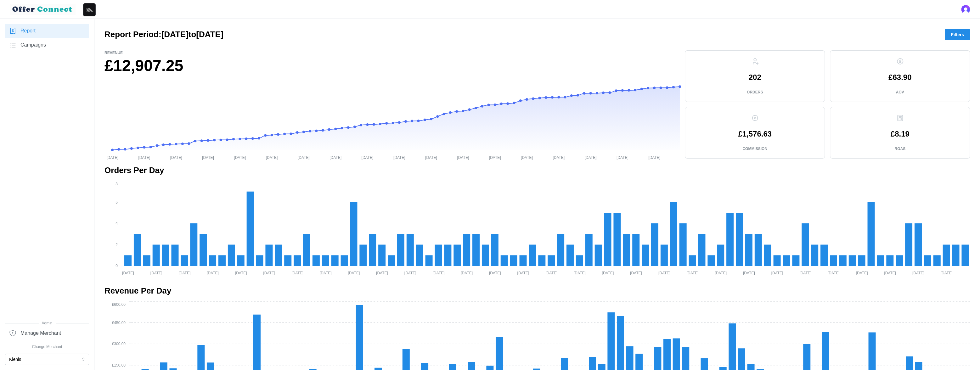 This screenshot has height=370, width=980. What do you see at coordinates (33, 45) in the screenshot?
I see `span: Campaigns` at bounding box center [33, 45].